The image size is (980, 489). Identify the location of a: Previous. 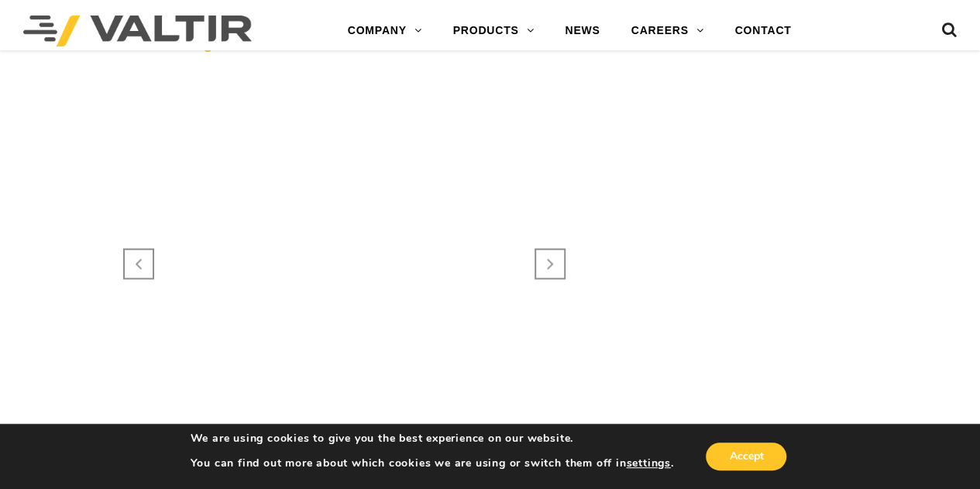
(138, 263).